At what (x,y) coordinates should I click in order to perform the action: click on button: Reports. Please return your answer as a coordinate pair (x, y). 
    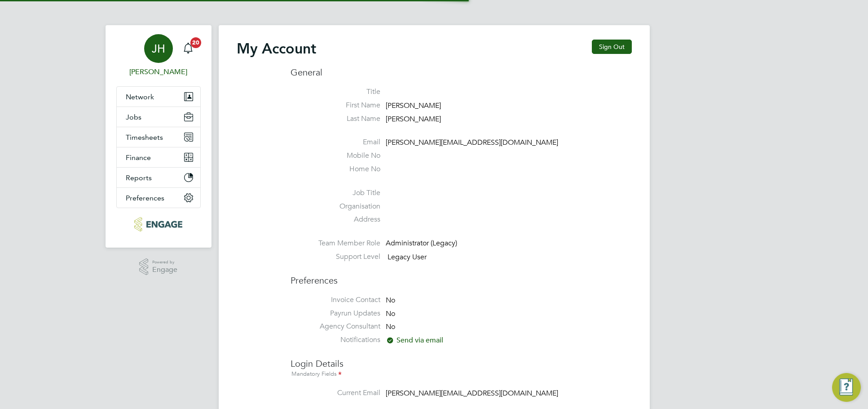
    Looking at the image, I should click on (159, 178).